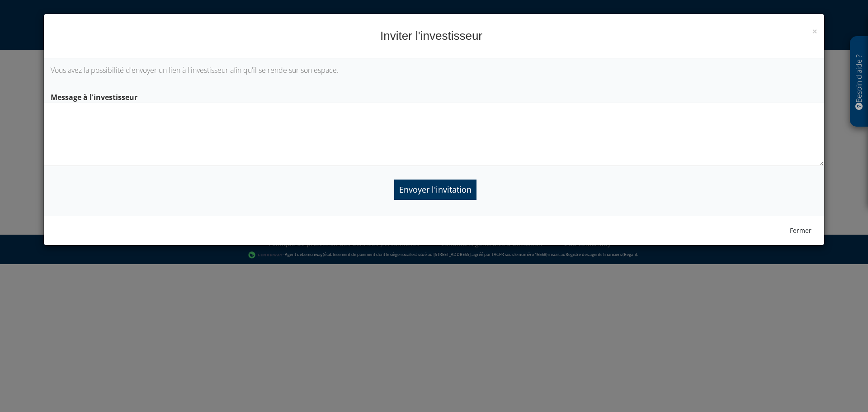  I want to click on p: Besoin d'aide ?, so click(859, 82).